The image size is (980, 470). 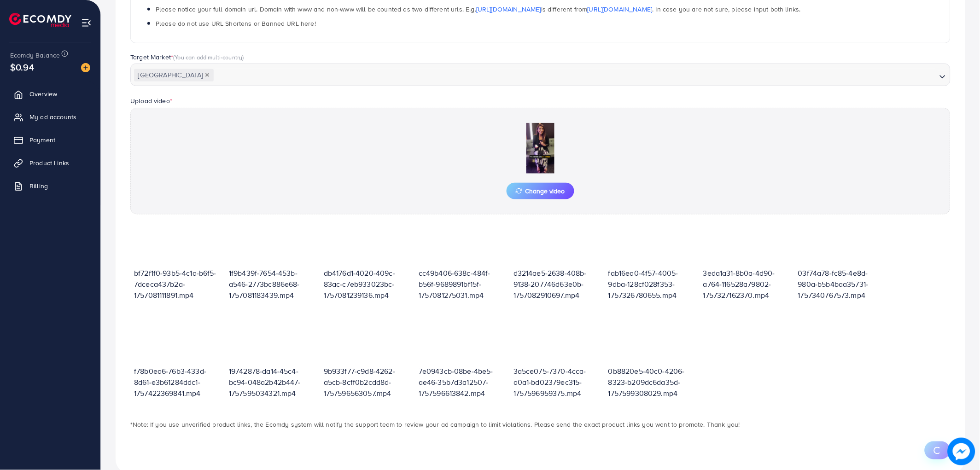 What do you see at coordinates (50, 163) in the screenshot?
I see `a: Product Links` at bounding box center [50, 163].